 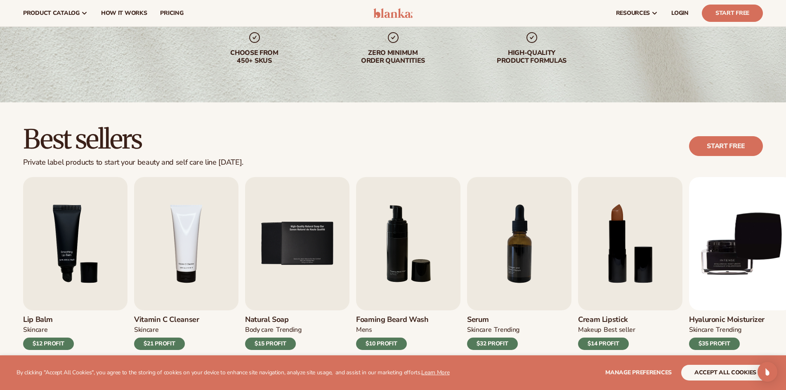 I want to click on span: Manage preferences, so click(x=638, y=372).